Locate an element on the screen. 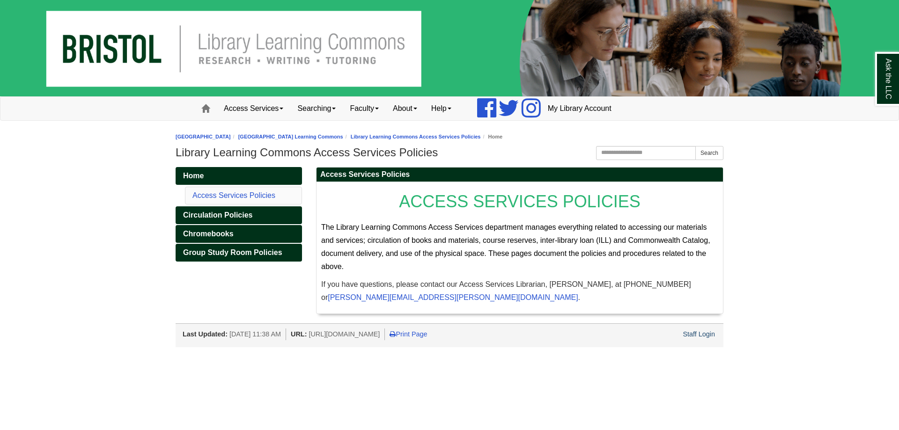  a: Access Services Policies is located at coordinates (234, 195).